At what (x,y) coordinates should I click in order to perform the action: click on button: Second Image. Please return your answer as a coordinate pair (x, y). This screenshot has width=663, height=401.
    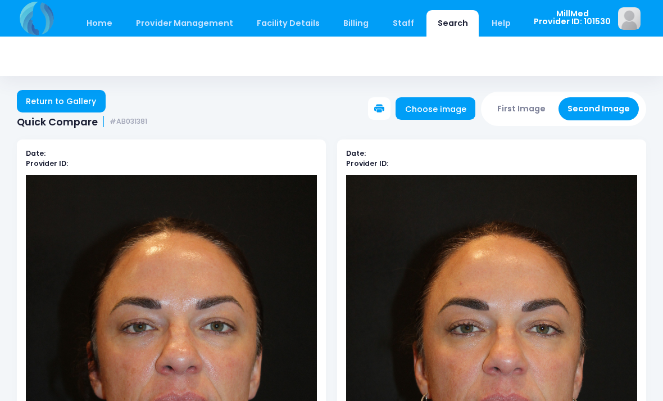
    Looking at the image, I should click on (599, 108).